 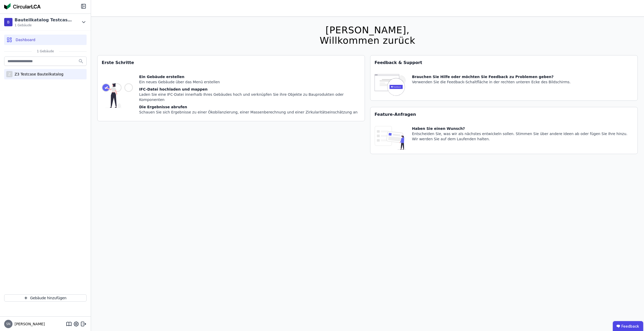 I want to click on div: Z3 Testcase Bauteilkatalog, so click(x=38, y=74).